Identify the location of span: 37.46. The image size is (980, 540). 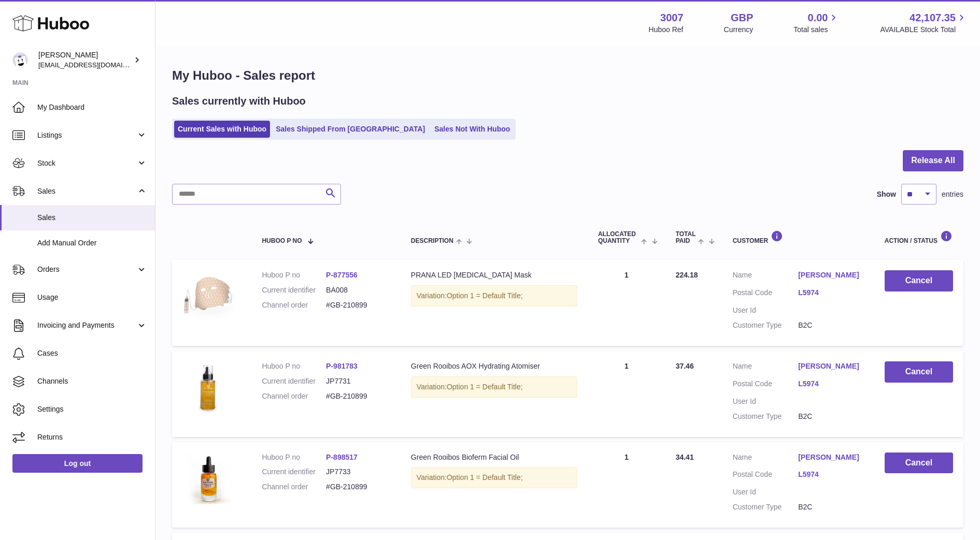
(685, 366).